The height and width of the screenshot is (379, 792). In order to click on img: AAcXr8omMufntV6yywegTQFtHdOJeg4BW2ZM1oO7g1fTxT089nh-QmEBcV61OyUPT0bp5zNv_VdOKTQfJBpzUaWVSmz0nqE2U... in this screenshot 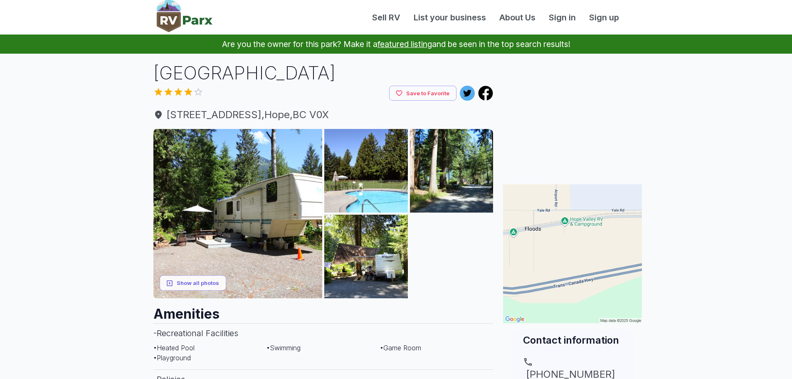, I will do `click(366, 256)`.